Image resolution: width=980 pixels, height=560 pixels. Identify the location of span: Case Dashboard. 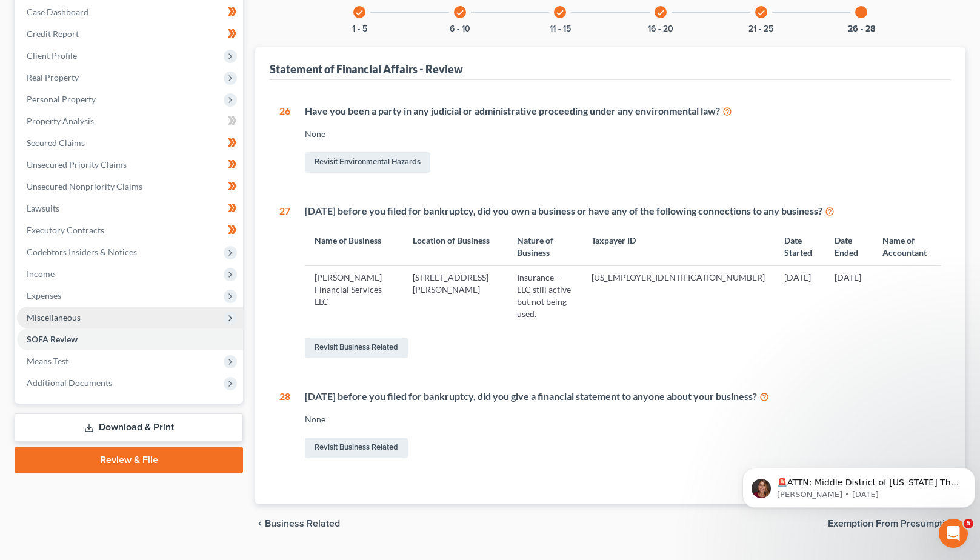
(57, 11).